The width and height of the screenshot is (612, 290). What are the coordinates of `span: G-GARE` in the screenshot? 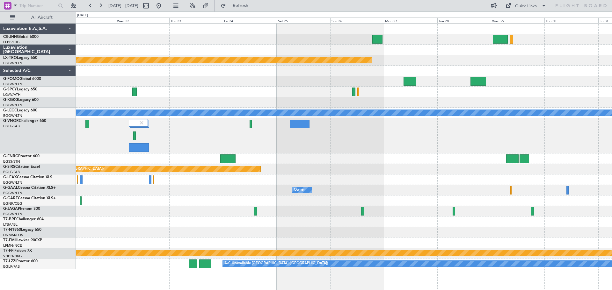 It's located at (11, 198).